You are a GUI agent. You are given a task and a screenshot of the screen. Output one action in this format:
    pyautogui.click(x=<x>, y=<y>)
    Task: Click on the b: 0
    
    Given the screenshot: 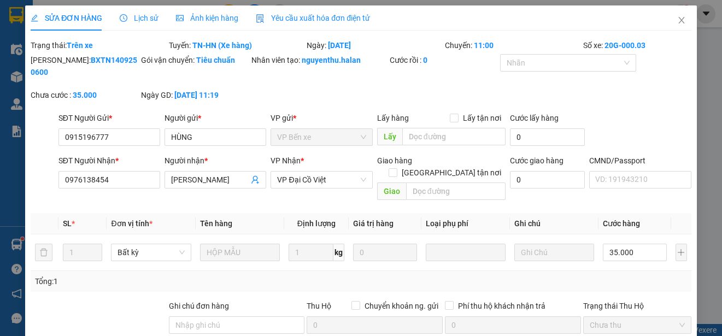 What is the action you would take?
    pyautogui.click(x=425, y=60)
    